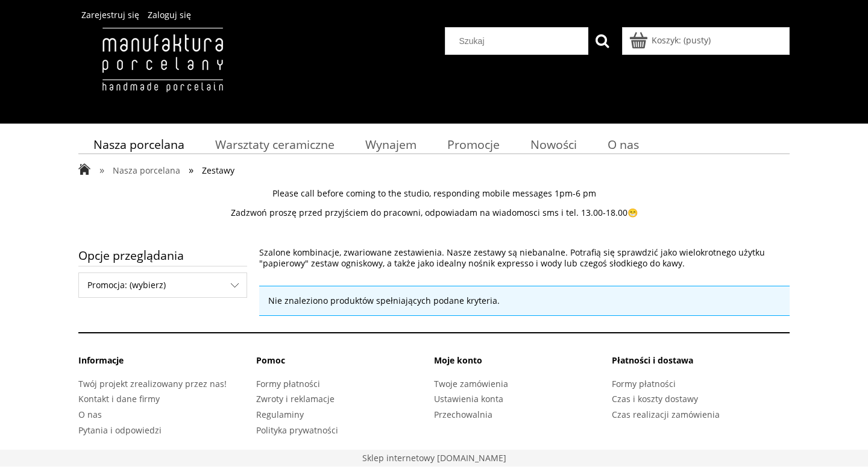  I want to click on span: Promocje, so click(473, 144).